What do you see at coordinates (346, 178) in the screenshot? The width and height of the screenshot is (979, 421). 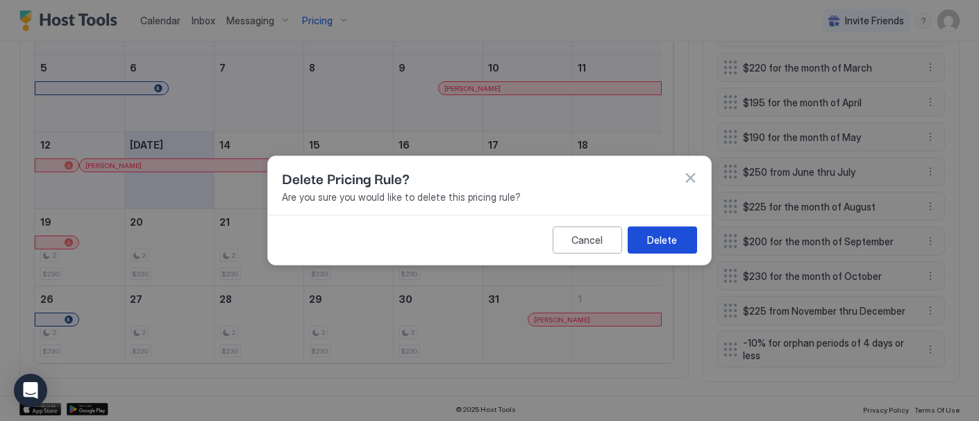 I see `span: Delete Pricing Rule?` at bounding box center [346, 178].